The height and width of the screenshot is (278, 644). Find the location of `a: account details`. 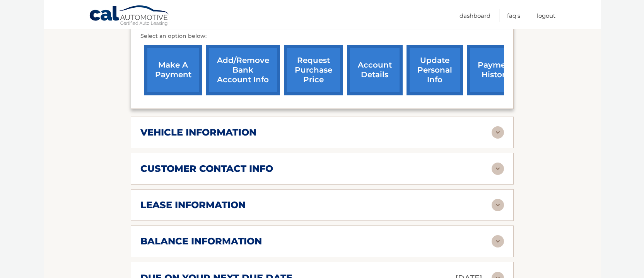

a: account details is located at coordinates (375, 70).